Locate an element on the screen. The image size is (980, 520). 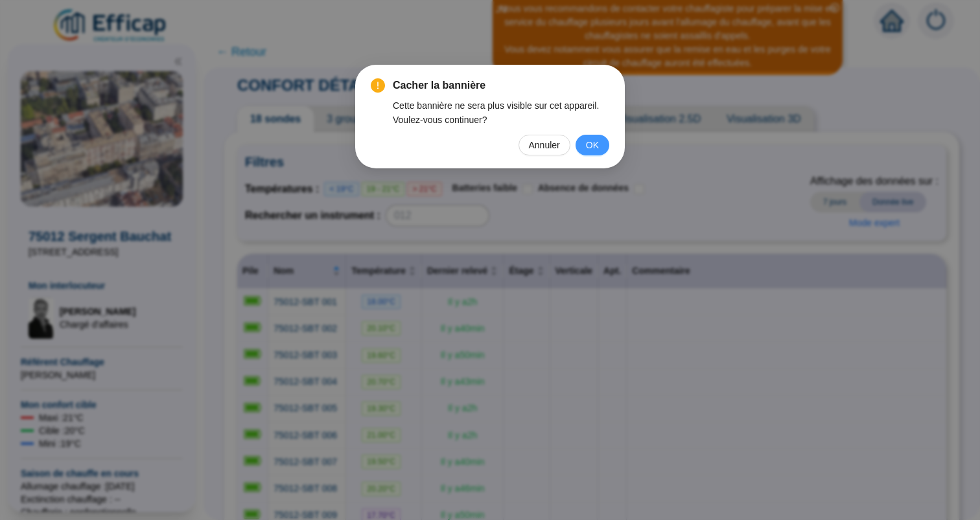
span: exclamation-circle is located at coordinates (378, 85).